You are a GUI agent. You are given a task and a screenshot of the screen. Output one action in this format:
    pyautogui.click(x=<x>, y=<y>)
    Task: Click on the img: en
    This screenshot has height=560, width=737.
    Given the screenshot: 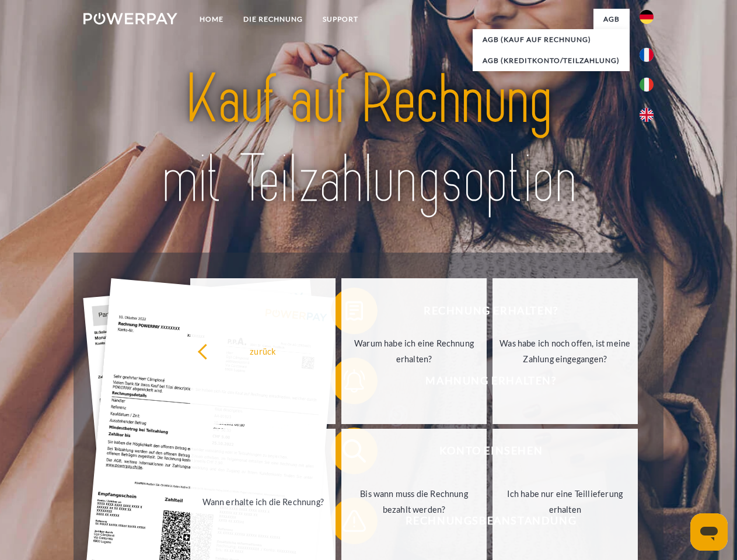 What is the action you would take?
    pyautogui.click(x=646, y=115)
    